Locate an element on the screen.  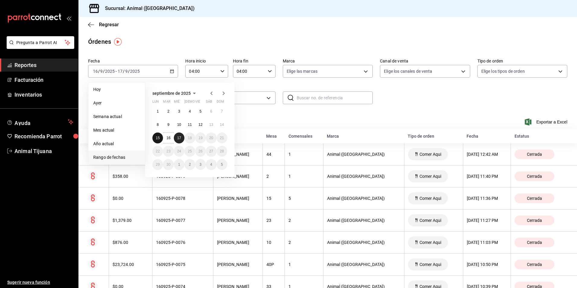
span: Ayer is located at coordinates (116, 103).